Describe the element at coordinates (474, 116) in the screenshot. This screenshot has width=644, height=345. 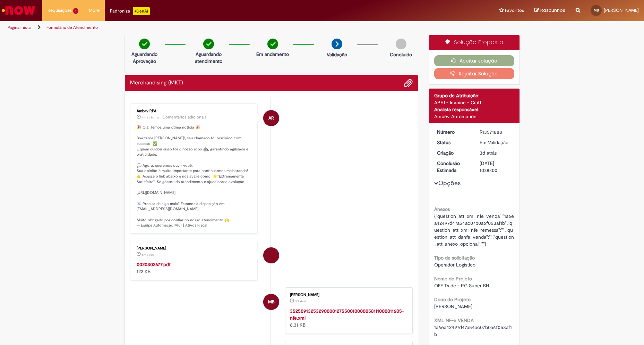
I see `div: Ambev Automation` at that location.